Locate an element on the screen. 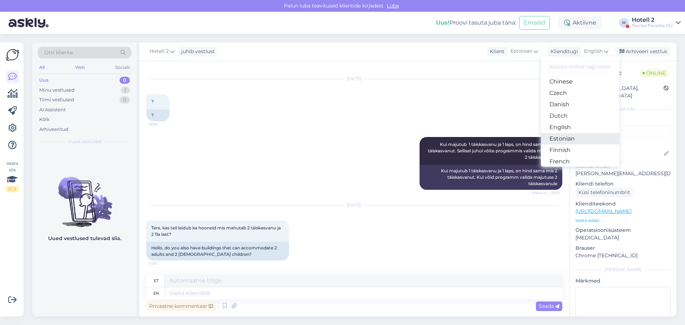  p: Märkmed is located at coordinates (623, 281).